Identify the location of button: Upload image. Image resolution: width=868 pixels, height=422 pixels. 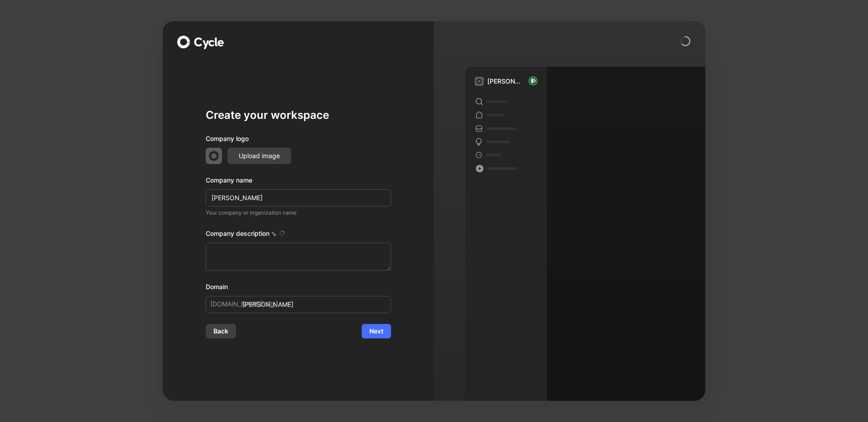
(259, 156).